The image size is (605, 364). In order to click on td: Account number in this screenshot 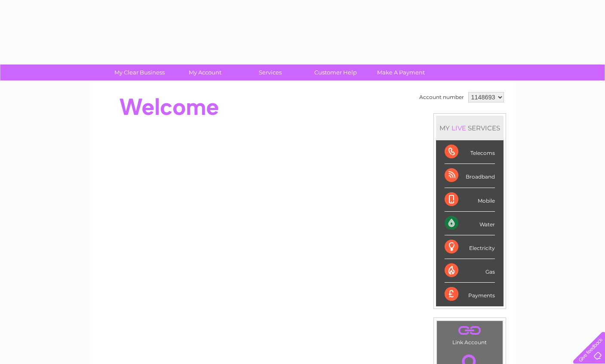, I will do `click(442, 97)`.